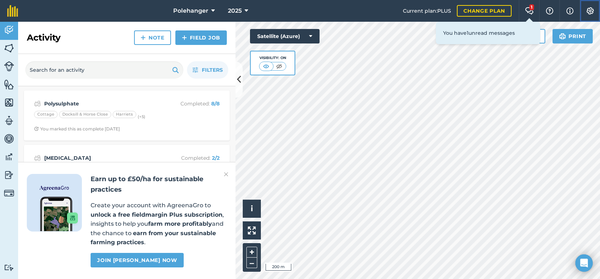 This screenshot has height=279, width=600. What do you see at coordinates (427, 11) in the screenshot?
I see `span: Current plan : PLUS` at bounding box center [427, 11].